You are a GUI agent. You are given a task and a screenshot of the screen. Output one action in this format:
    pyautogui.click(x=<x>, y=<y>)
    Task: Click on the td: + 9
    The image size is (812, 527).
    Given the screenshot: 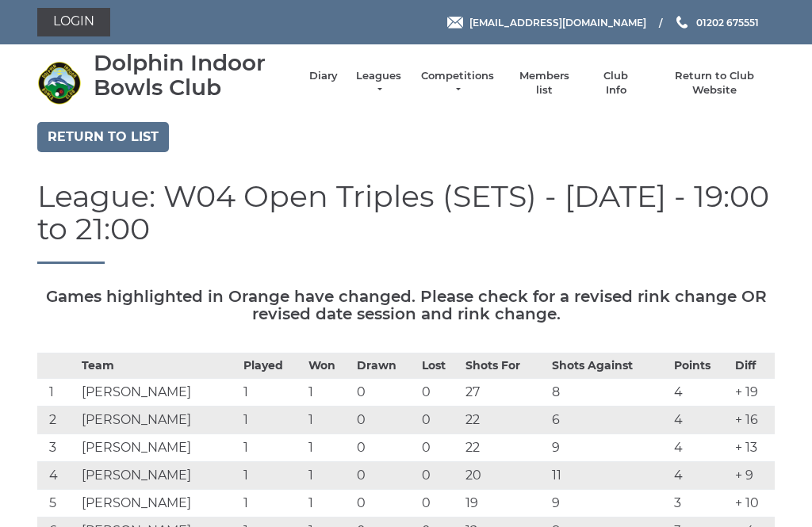 What is the action you would take?
    pyautogui.click(x=752, y=475)
    